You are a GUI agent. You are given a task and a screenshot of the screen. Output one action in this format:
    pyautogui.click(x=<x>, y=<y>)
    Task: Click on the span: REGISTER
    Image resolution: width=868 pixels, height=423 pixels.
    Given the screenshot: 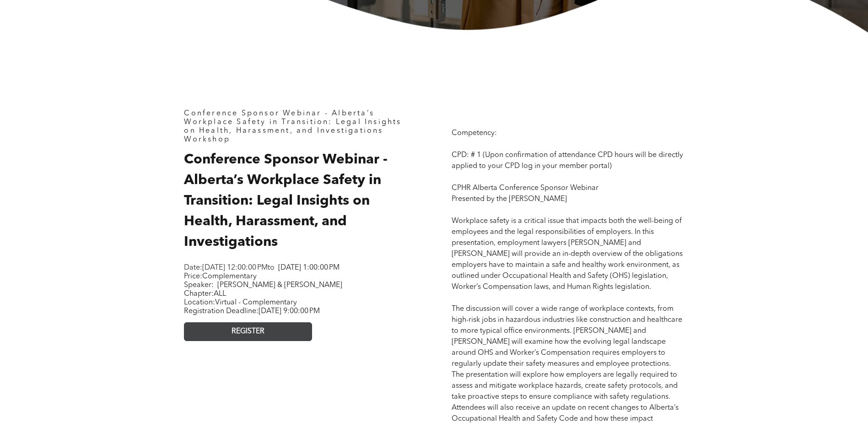 What is the action you would take?
    pyautogui.click(x=248, y=331)
    